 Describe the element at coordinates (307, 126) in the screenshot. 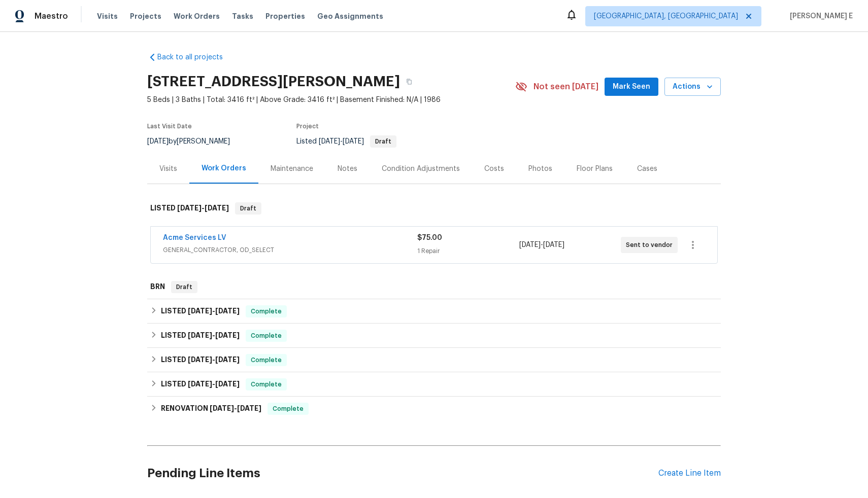

I see `span: Project` at that location.